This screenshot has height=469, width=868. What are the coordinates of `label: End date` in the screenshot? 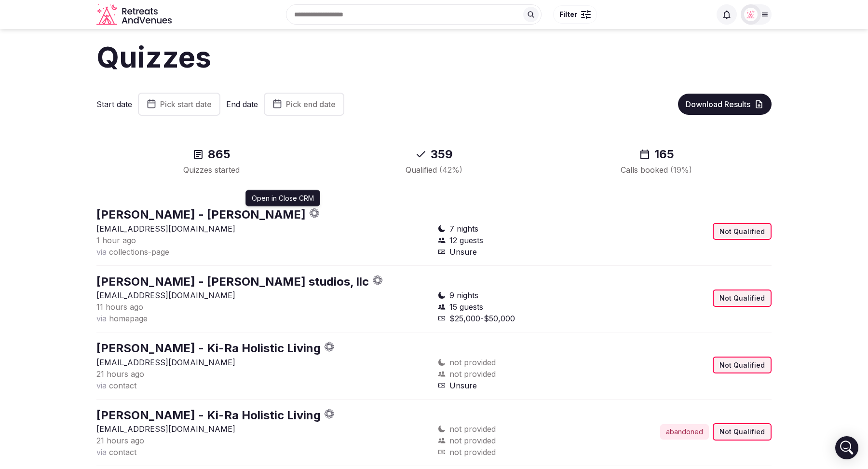 It's located at (242, 104).